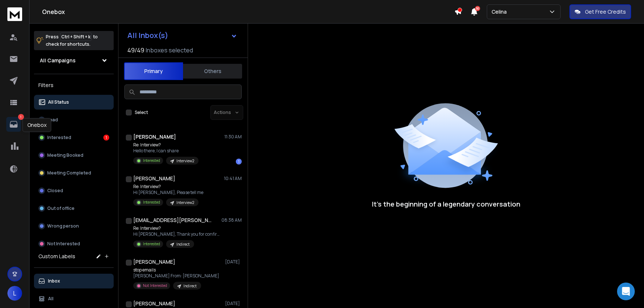 Image resolution: width=644 pixels, height=308 pixels. Describe the element at coordinates (21, 117) in the screenshot. I see `p: 1` at that location.